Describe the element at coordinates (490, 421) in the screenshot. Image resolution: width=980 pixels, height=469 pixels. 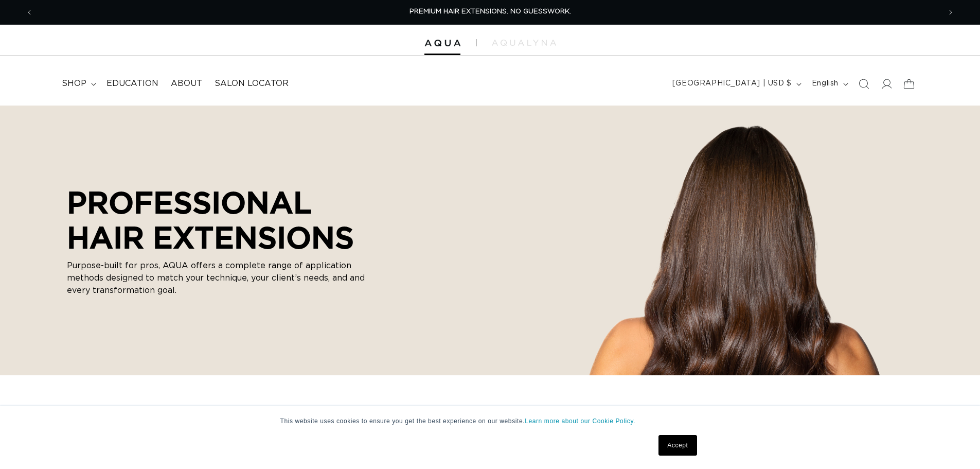
I see `p: This website uses cookies to ensure you get the best experience on our website.` at that location.